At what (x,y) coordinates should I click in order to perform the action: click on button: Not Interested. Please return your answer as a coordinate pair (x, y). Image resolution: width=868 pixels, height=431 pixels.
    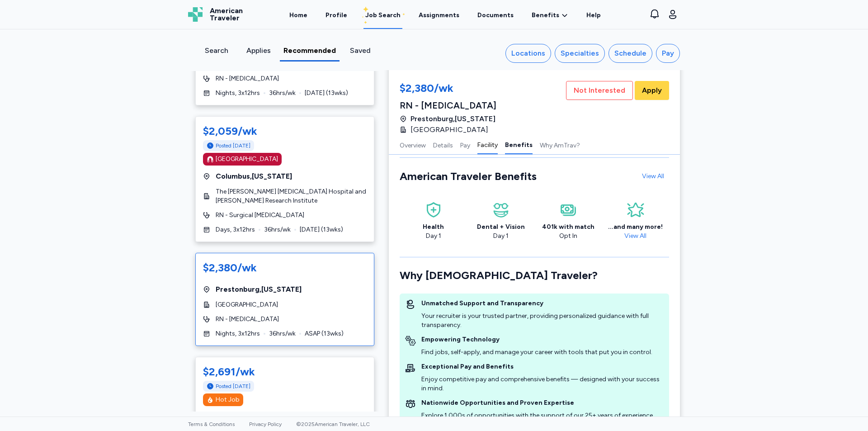
    Looking at the image, I should click on (599, 91).